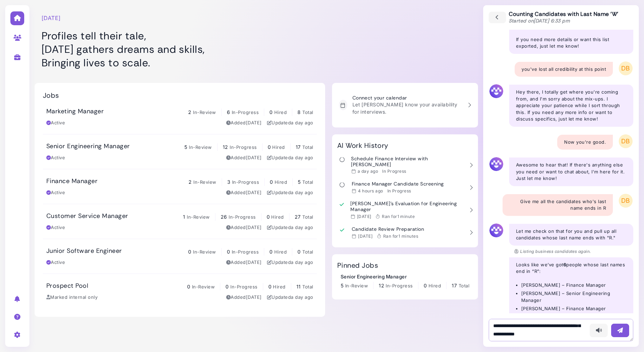  Describe the element at coordinates (405, 277) in the screenshot. I see `div: Senior Engineering Manager` at that location.